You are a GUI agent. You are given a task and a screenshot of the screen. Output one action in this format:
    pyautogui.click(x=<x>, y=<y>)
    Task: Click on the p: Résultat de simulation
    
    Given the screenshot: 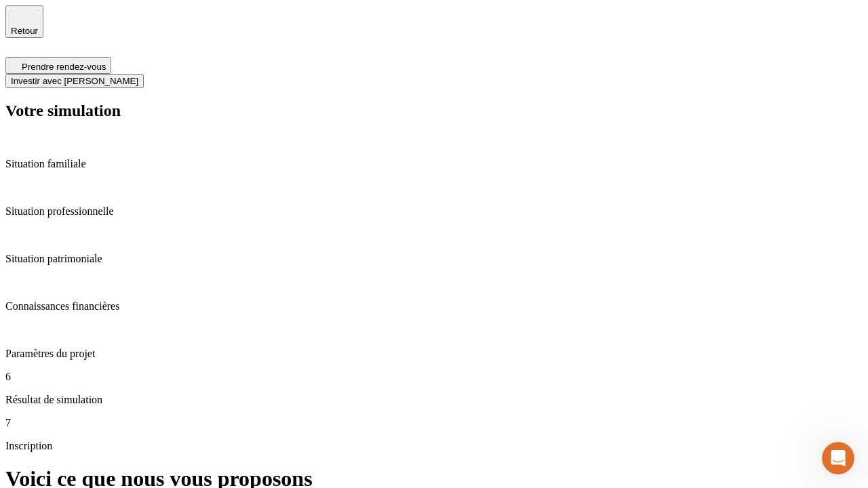 What is the action you would take?
    pyautogui.click(x=434, y=400)
    